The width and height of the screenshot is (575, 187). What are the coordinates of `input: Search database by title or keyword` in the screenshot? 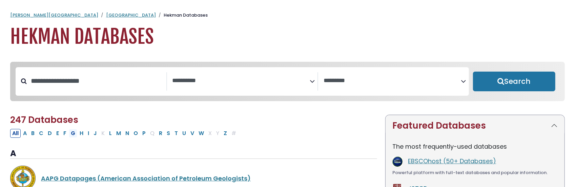 It's located at (96, 81).